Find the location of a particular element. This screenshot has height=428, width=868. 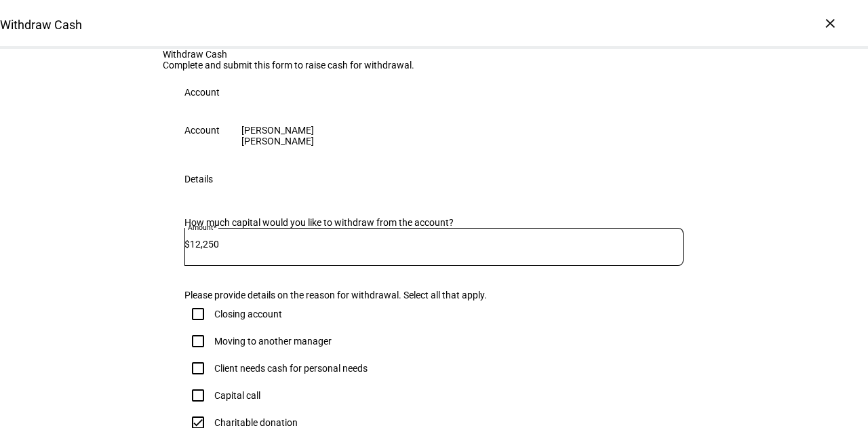

div: Client needs cash for personal needs is located at coordinates (291, 368).